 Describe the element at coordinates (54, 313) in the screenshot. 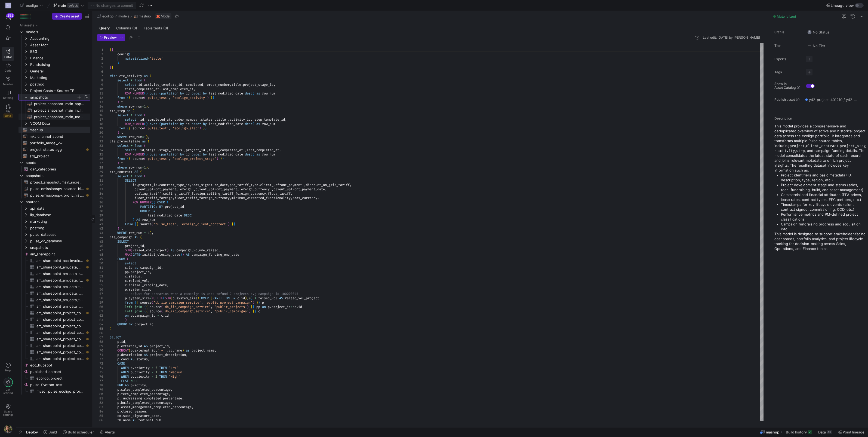

I see `a: am_sharepoint_project_costs_aar_detail​​​​​​​​​` at that location.